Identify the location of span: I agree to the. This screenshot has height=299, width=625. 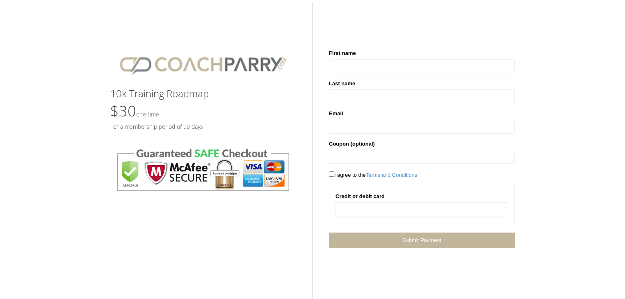
(373, 175).